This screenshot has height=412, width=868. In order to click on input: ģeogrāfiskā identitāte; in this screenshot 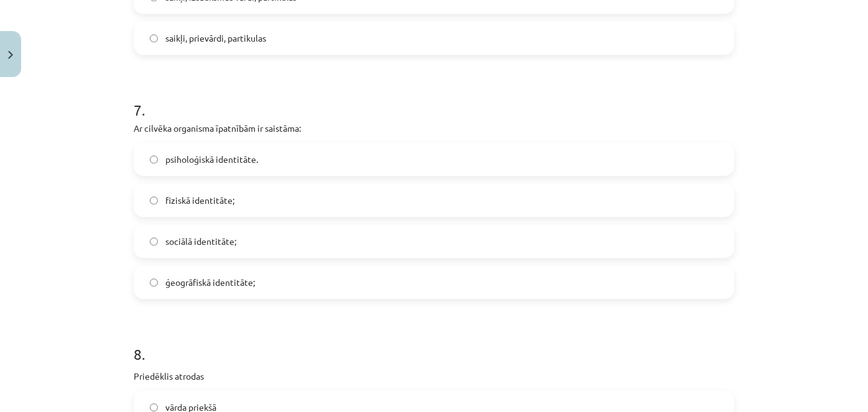, I will do `click(153, 282)`.